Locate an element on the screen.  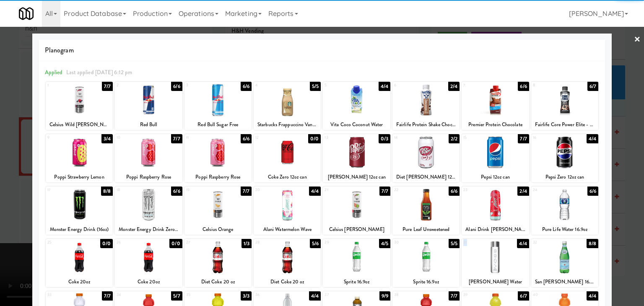
div: Fairlife Core Power Elite - Chocolate is located at coordinates (565, 124).